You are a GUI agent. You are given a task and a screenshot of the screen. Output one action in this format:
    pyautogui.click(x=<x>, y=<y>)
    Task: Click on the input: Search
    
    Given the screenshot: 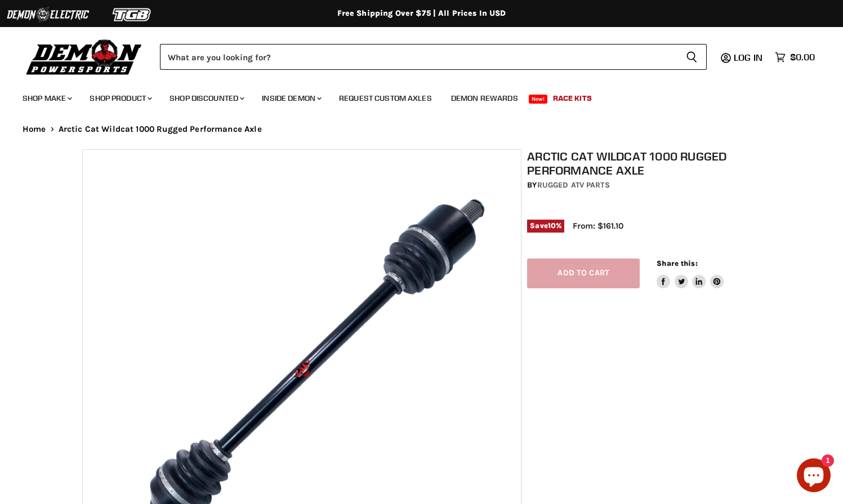 What is the action you would take?
    pyautogui.click(x=419, y=57)
    